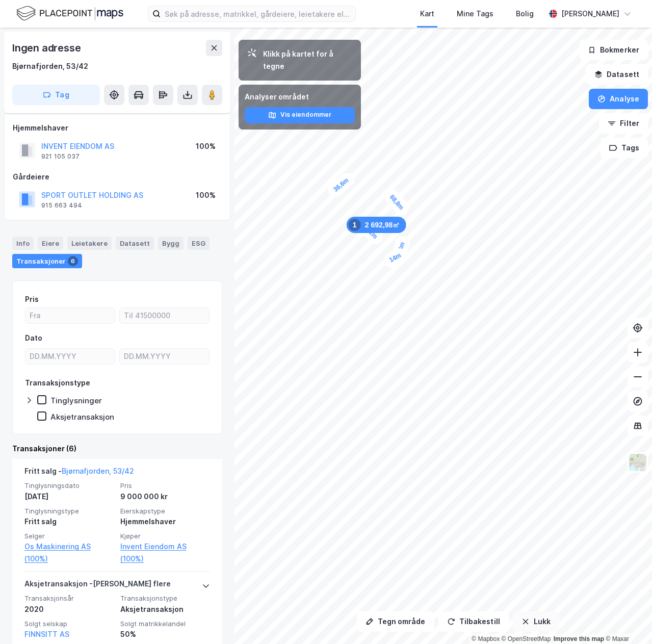 The image size is (652, 644). What do you see at coordinates (308, 60) in the screenshot?
I see `div: Klikk på kartet for å tegne` at bounding box center [308, 60].